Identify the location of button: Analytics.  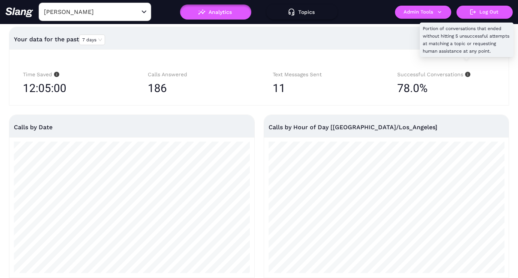
(216, 12).